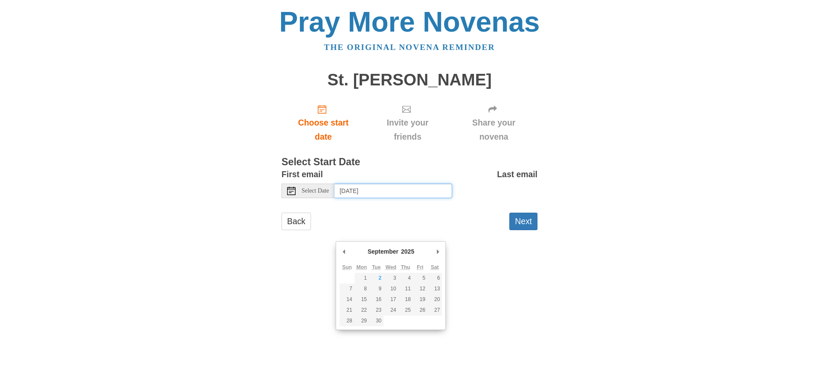 Image resolution: width=819 pixels, height=389 pixels. What do you see at coordinates (347, 310) in the screenshot?
I see `button: 21` at bounding box center [347, 310].